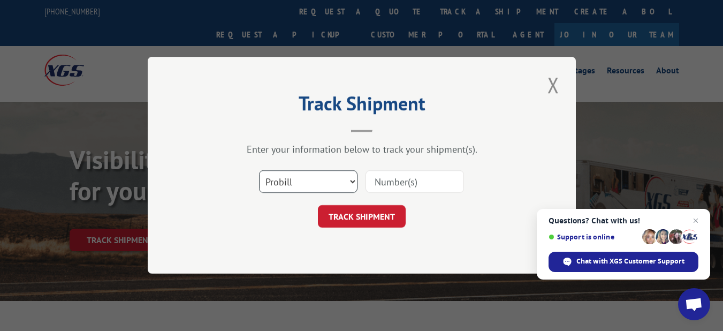 Image resolution: width=723 pixels, height=331 pixels. Describe the element at coordinates (694, 304) in the screenshot. I see `a: Open chat` at that location.